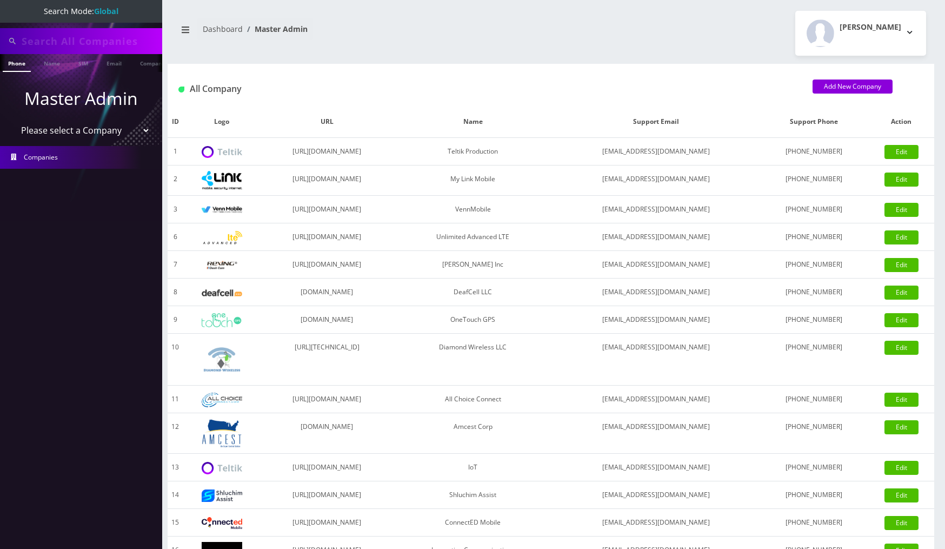 The width and height of the screenshot is (945, 549). Describe the element at coordinates (222, 433) in the screenshot. I see `img: Amcest Corp` at that location.